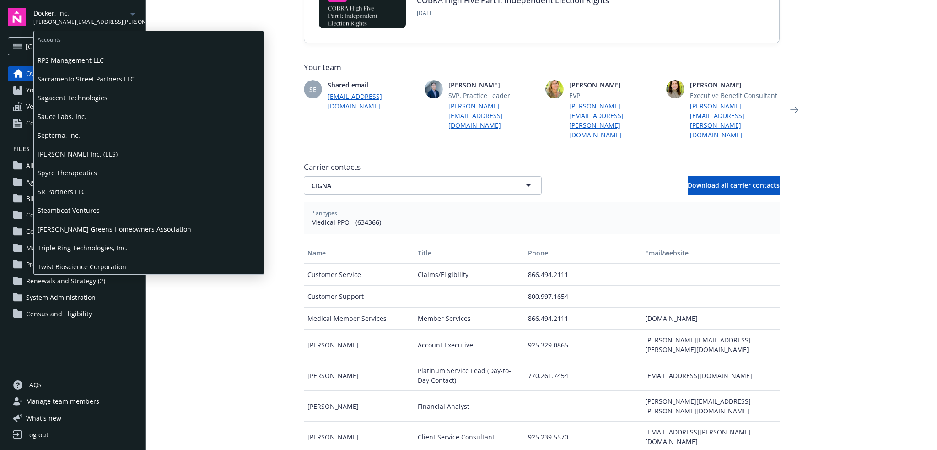 The image size is (937, 450). Describe the element at coordinates (734, 185) in the screenshot. I see `span: Download all carrier contacts` at that location.